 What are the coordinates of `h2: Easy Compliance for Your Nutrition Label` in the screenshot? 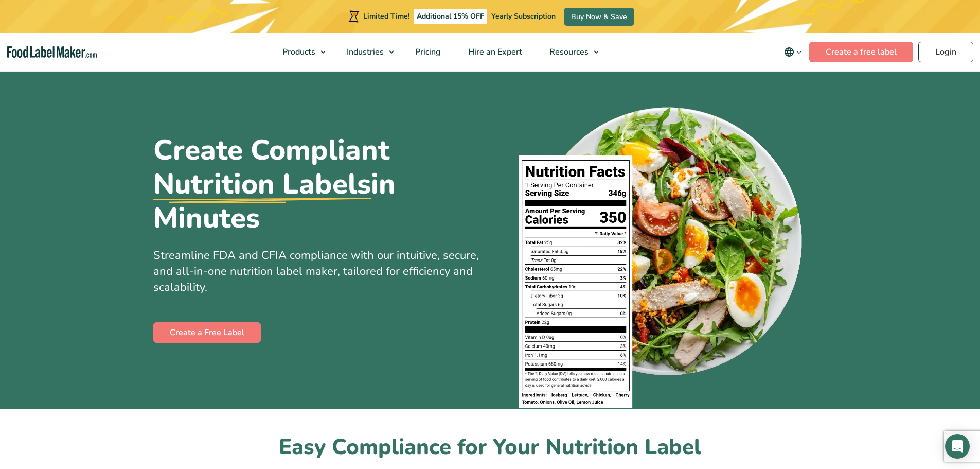 It's located at (490, 447).